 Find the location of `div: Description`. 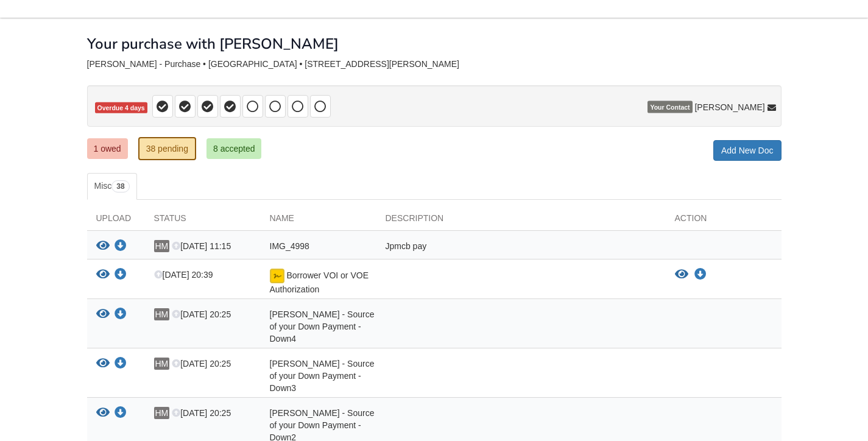

div: Description is located at coordinates (521, 221).